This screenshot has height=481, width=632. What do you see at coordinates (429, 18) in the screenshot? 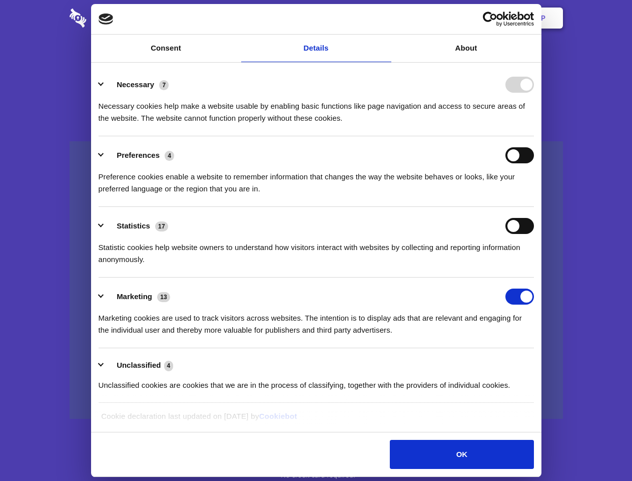
I see `a: Contact` at bounding box center [429, 18].